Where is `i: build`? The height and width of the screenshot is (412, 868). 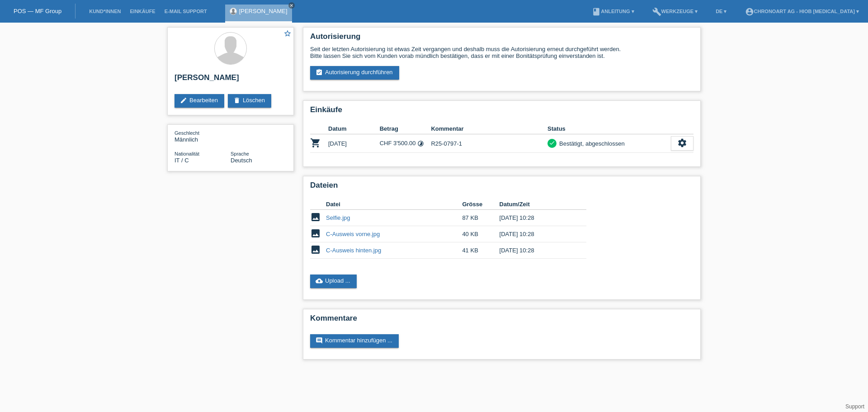
i: build is located at coordinates (657, 12).